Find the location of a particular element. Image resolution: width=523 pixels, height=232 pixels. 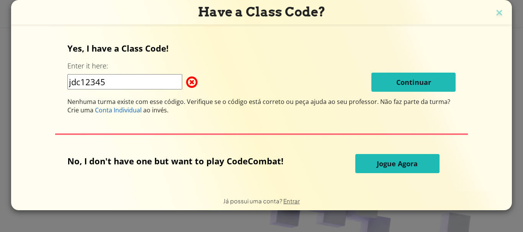

span: Entrar is located at coordinates (291, 201).